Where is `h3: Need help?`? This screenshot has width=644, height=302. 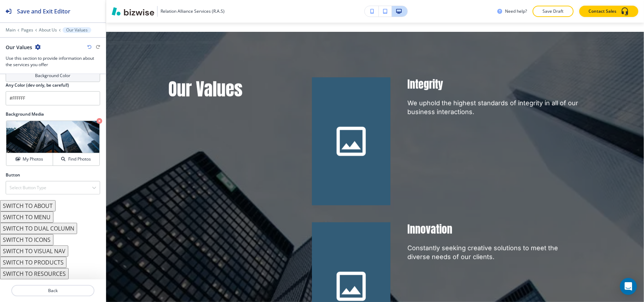
h3: Need help? is located at coordinates (516, 11).